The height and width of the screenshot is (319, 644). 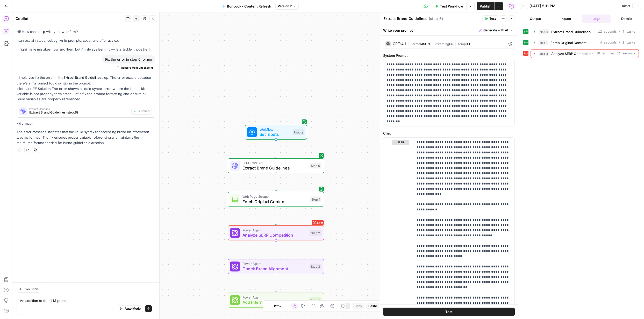 I want to click on div: Copilot, so click(x=69, y=19).